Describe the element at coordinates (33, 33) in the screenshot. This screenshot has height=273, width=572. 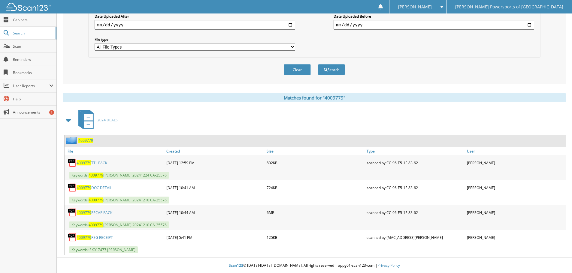
I see `span: Search` at that location.